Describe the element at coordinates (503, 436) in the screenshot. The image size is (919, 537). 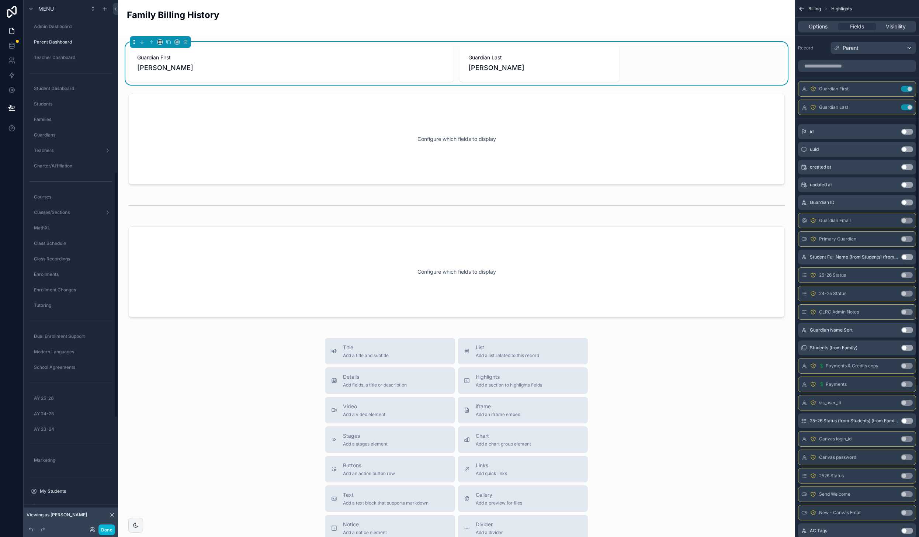
I see `span: Chart` at that location.